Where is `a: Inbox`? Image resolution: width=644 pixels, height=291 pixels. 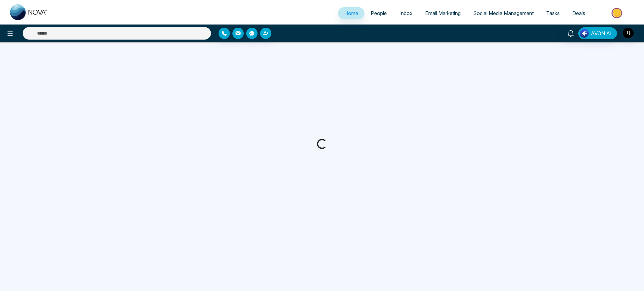
a: Inbox is located at coordinates (406, 13).